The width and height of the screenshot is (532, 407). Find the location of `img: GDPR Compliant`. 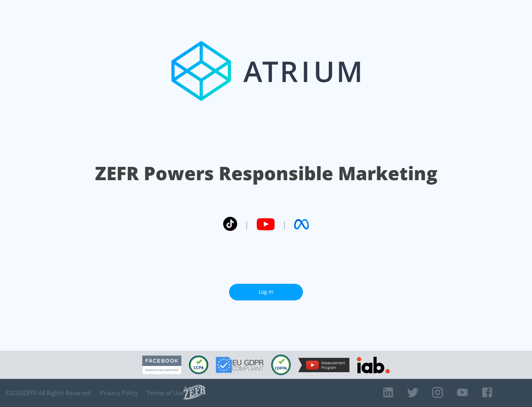

img: GDPR Compliant is located at coordinates (240, 365).